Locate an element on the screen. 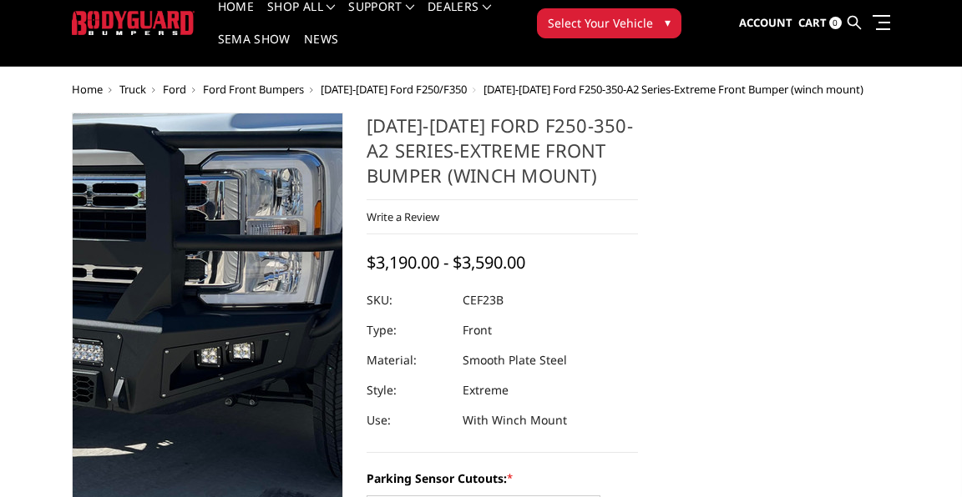  a: Dealers is located at coordinates (459, 17).